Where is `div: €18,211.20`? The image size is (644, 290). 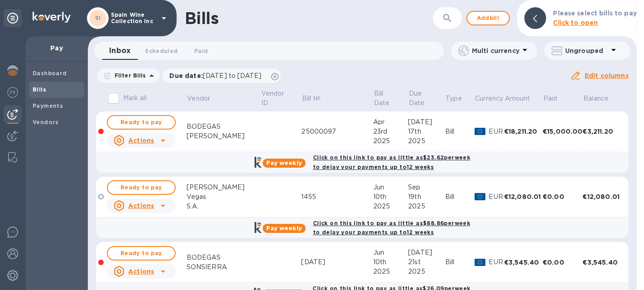
div: €18,211.20 is located at coordinates (523, 131).